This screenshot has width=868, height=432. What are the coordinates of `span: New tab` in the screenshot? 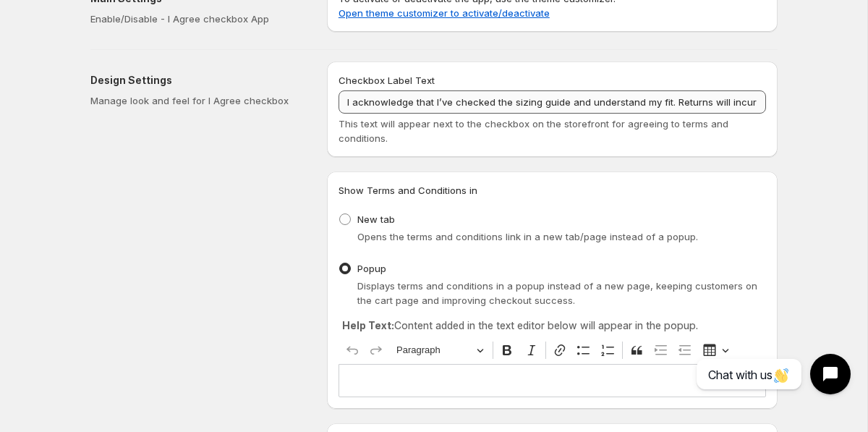 It's located at (376, 219).